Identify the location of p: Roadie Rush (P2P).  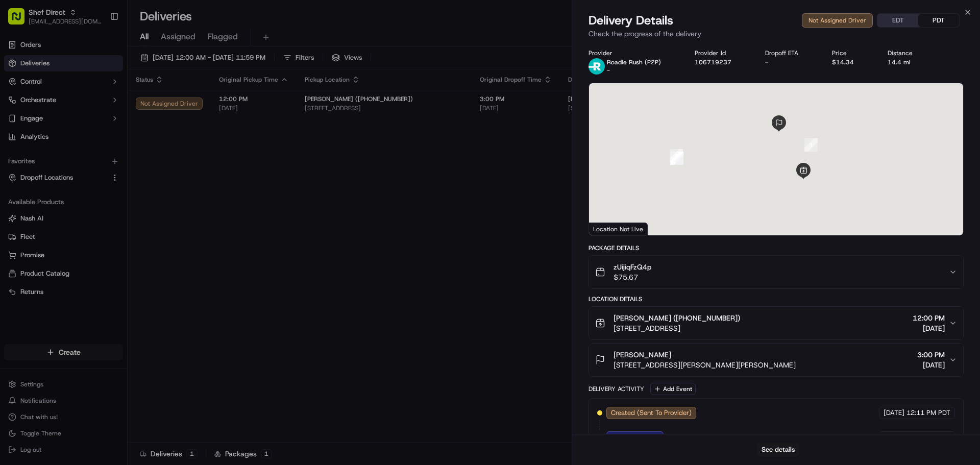
(634, 62).